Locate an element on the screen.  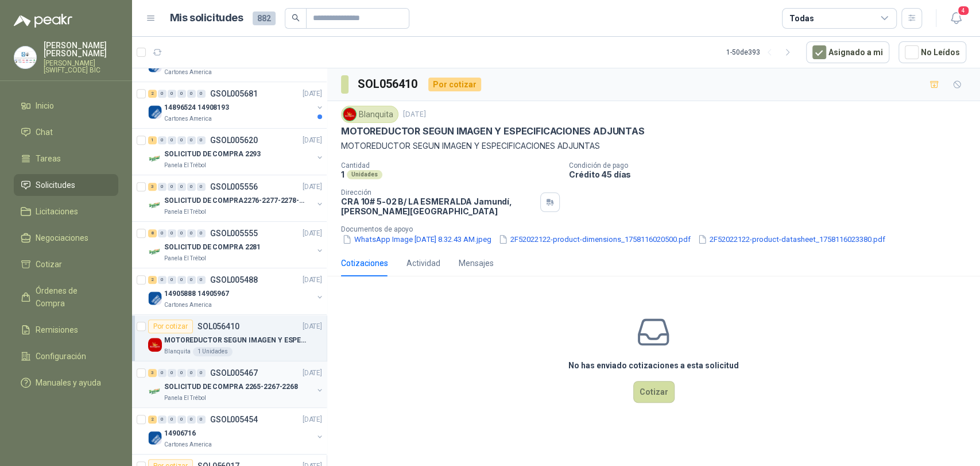
p: GSOL005488 is located at coordinates (233, 280).